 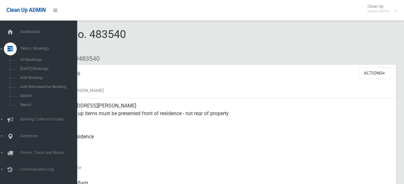 What do you see at coordinates (380, 9) in the screenshot?
I see `span: Clean Up` at bounding box center [380, 9].